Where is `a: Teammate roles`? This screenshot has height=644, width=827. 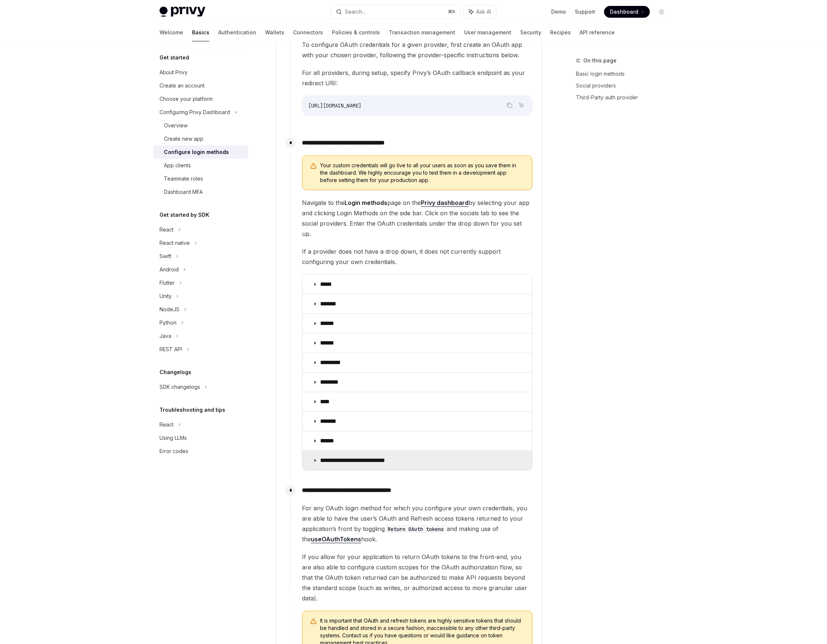
a: Teammate roles is located at coordinates (201, 179).